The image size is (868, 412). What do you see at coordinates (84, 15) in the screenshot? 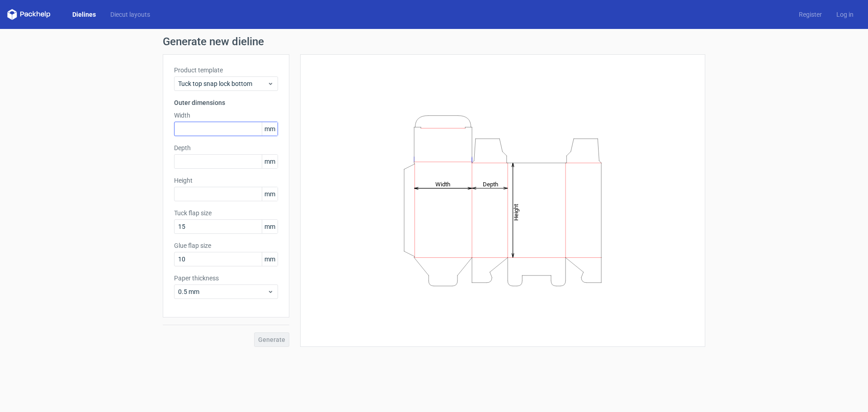
I see `a: Dielines` at bounding box center [84, 15].